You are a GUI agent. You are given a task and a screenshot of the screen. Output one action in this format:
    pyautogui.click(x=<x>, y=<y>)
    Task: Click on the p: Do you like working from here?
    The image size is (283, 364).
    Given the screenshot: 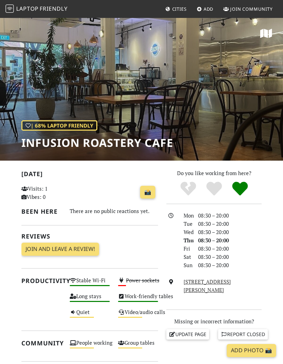 What is the action you would take?
    pyautogui.click(x=214, y=173)
    